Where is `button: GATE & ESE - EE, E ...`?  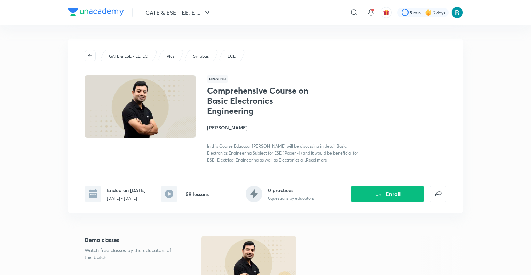 button: GATE & ESE - EE, E ... is located at coordinates (178, 13).